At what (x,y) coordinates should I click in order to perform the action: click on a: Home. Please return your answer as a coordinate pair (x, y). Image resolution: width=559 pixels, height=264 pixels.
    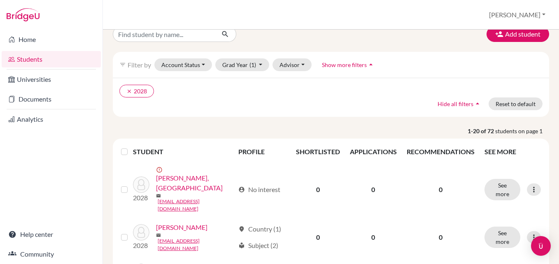
    Looking at the image, I should click on (51, 40).